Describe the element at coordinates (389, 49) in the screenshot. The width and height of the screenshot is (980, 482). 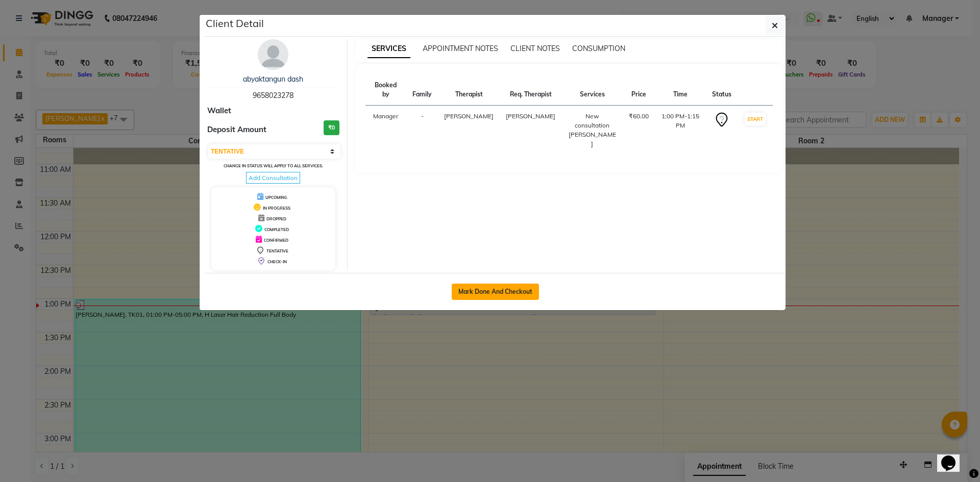
I see `span: SERVICES` at that location.